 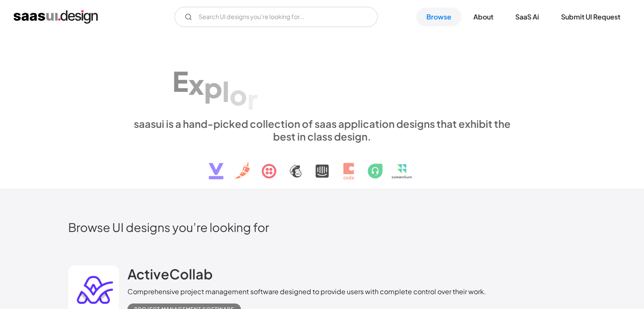 What do you see at coordinates (226, 91) in the screenshot?
I see `div: l` at bounding box center [226, 91].